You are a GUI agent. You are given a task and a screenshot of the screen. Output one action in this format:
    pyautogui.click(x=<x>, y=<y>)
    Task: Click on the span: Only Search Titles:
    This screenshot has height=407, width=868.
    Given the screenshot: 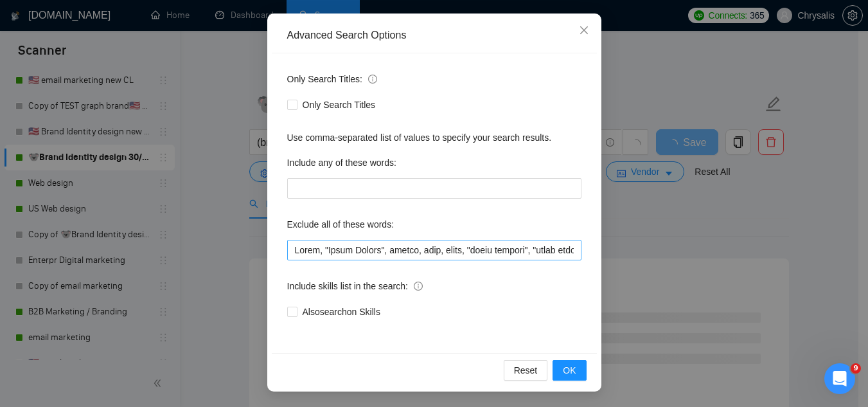 What is the action you would take?
    pyautogui.click(x=332, y=79)
    